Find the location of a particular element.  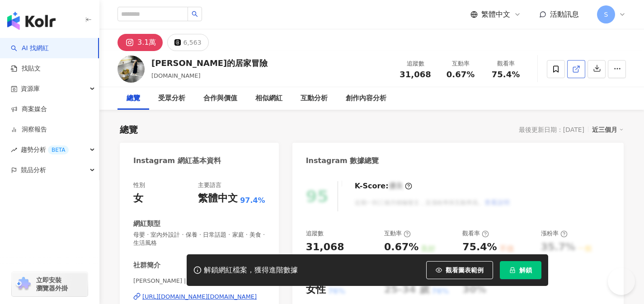

span: 75.4% is located at coordinates (506, 75).